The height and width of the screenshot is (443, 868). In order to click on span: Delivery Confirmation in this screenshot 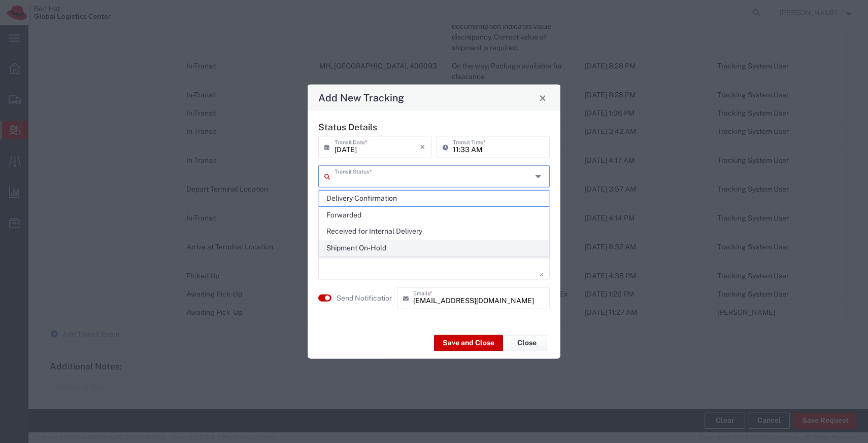, I will do `click(434, 198)`.